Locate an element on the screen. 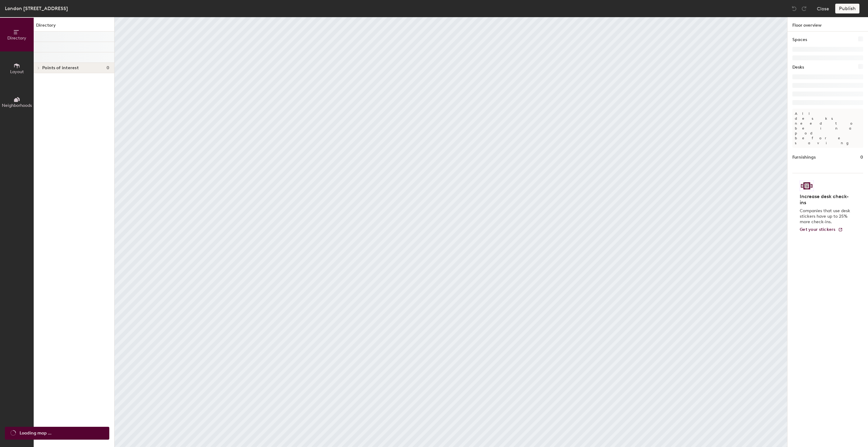  canvas: Map is located at coordinates (451, 232).